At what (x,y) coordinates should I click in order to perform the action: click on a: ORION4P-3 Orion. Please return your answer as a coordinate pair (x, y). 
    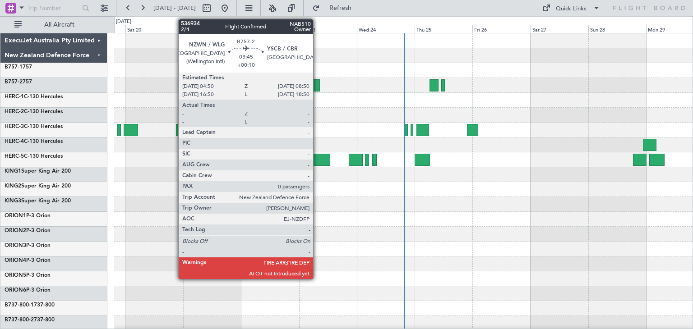
    Looking at the image, I should click on (28, 261).